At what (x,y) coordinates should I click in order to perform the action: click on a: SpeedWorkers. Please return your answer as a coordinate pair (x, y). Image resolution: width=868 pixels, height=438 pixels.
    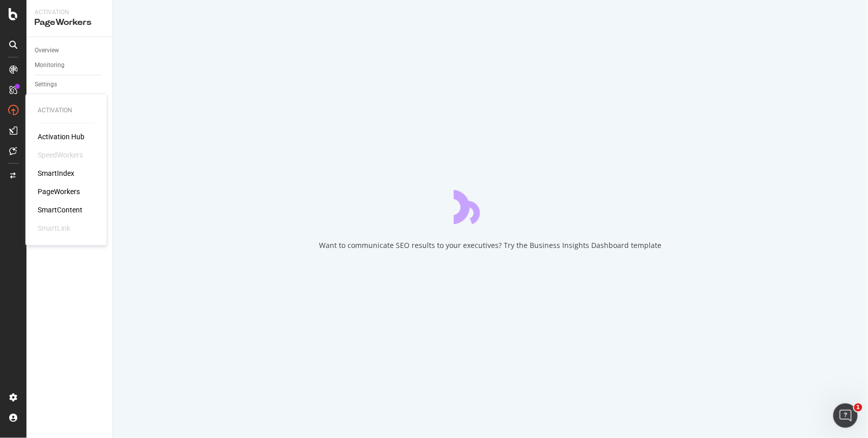
    Looking at the image, I should click on (60, 155).